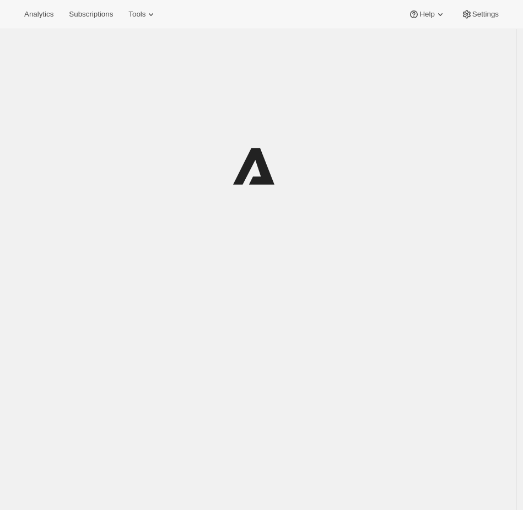 Image resolution: width=523 pixels, height=510 pixels. I want to click on button: Analytics, so click(39, 14).